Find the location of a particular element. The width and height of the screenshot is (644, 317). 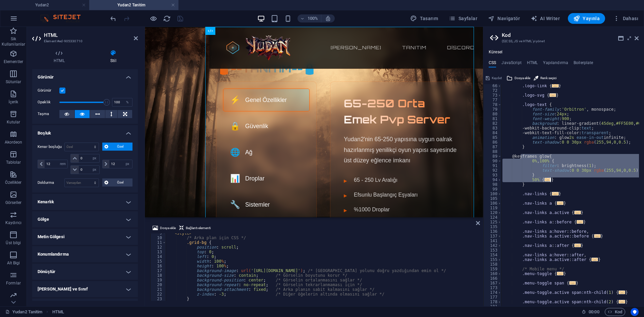

h4: Yudan2 Tanitim is located at coordinates (134, 5).